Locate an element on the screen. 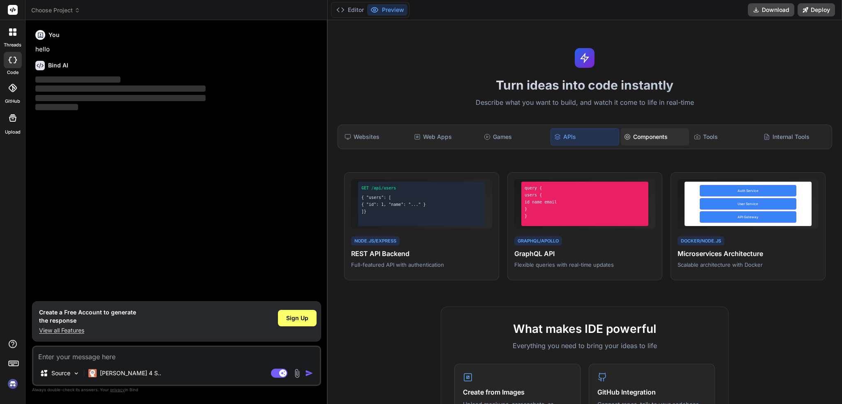  h4: Microservices Architecture is located at coordinates (748, 254).